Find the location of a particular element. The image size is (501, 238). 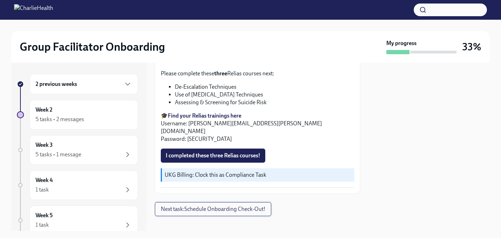

strong: Find your Relias trainings here is located at coordinates (204, 115).